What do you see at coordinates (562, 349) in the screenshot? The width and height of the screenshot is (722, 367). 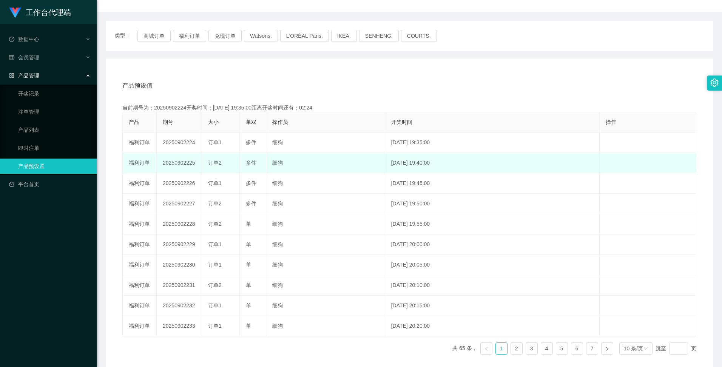 I see `li: 5` at bounding box center [562, 349].